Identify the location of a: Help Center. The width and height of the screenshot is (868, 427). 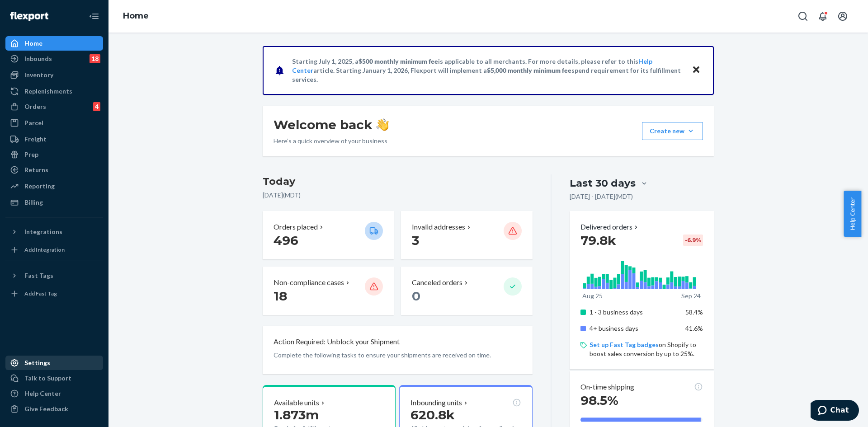
(54, 394).